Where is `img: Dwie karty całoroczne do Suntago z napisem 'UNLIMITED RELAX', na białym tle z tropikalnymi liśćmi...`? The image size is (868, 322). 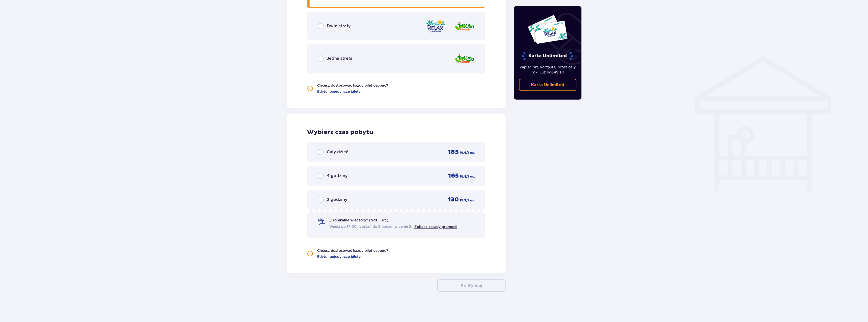
img: Dwie karty całoroczne do Suntago z napisem 'UNLIMITED RELAX', na białym tle z tropikalnymi liśćmi... is located at coordinates (548, 29).